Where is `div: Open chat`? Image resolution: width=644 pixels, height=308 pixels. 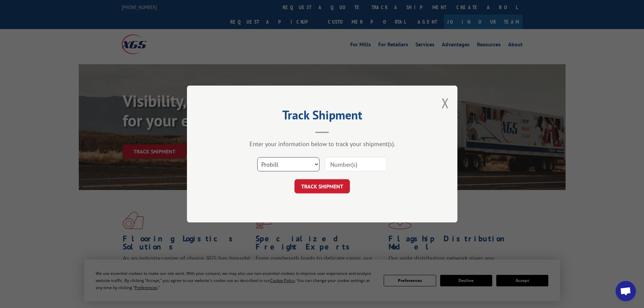
div: Open chat is located at coordinates (626, 291).